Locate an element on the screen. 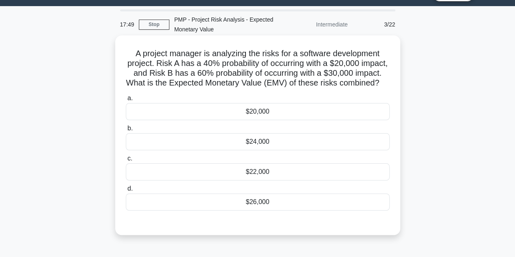 The image size is (515, 257). div: 3/22 is located at coordinates (376, 24).